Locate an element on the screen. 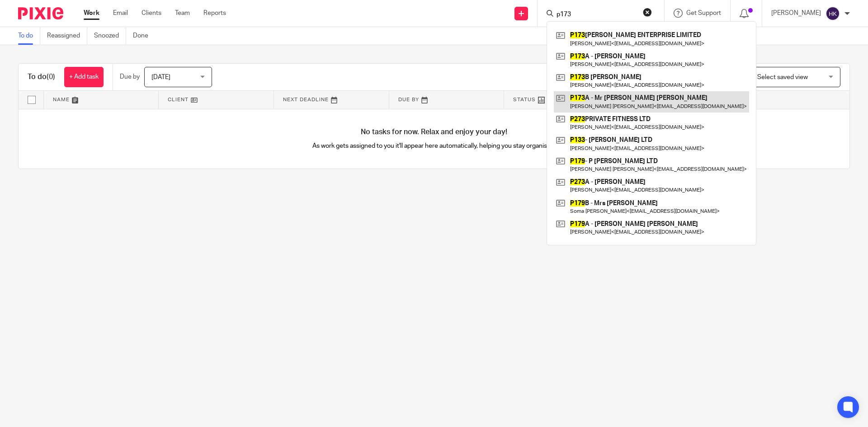  a: Team is located at coordinates (182, 13).